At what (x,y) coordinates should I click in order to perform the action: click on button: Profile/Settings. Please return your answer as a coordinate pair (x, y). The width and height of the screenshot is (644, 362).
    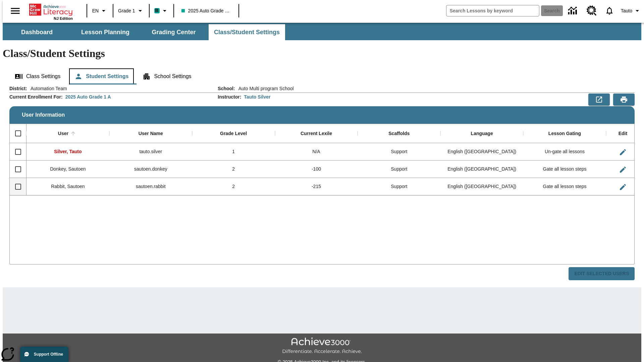
    Looking at the image, I should click on (631, 11).